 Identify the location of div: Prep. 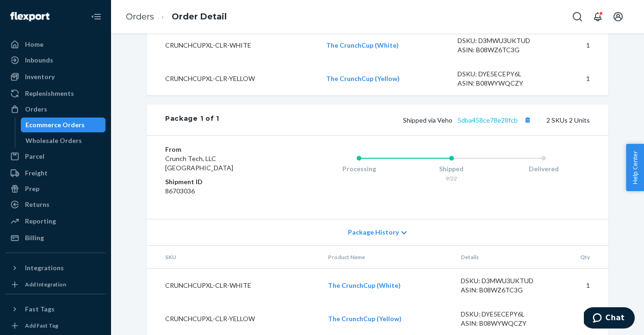
(32, 189).